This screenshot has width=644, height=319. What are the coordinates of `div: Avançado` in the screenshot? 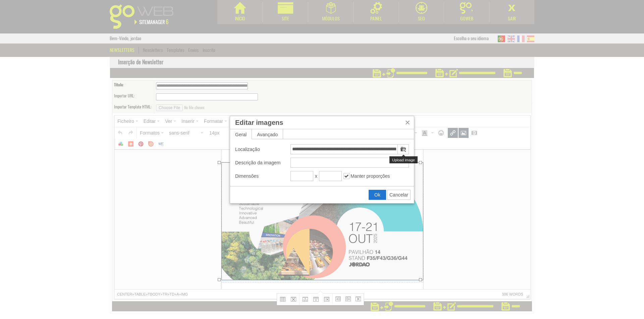 It's located at (267, 134).